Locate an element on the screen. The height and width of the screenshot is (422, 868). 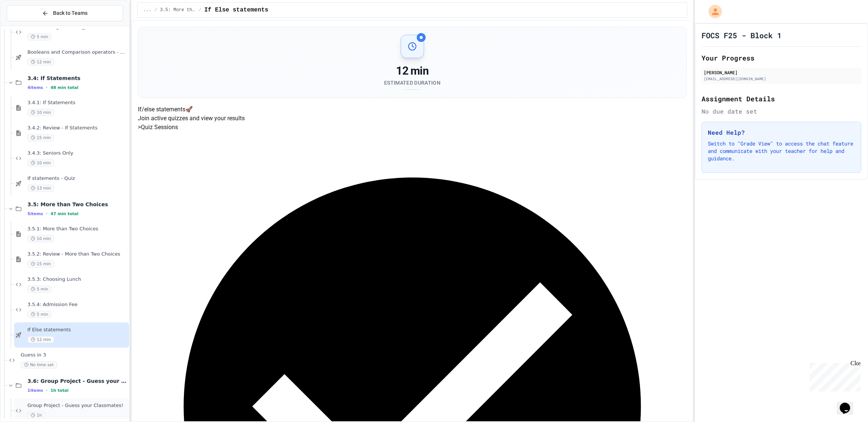
div: My Account is located at coordinates (712, 11).